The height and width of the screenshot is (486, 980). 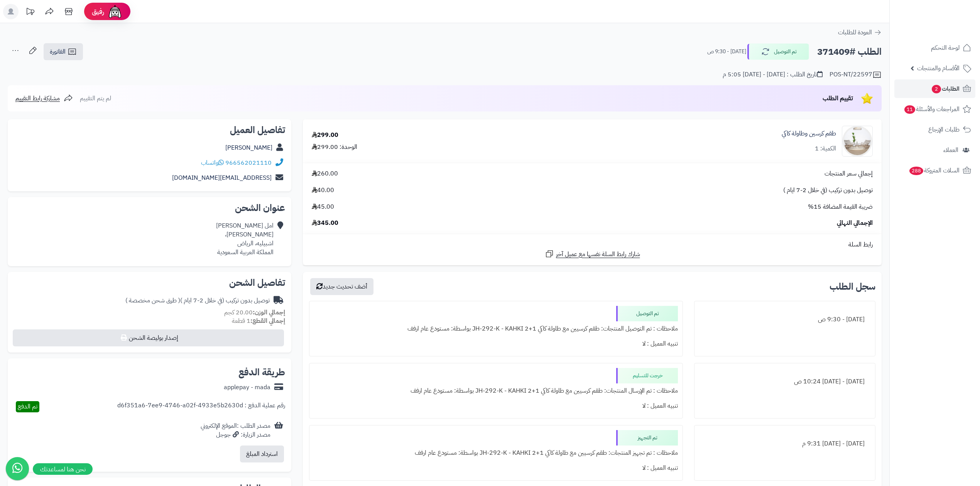 What do you see at coordinates (323, 207) in the screenshot?
I see `span: 45.00` at bounding box center [323, 207].